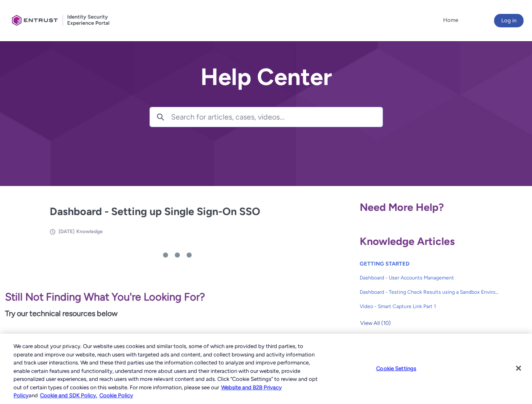  What do you see at coordinates (277, 117) in the screenshot?
I see `input: Search for articles, cases, videos...` at bounding box center [277, 117].